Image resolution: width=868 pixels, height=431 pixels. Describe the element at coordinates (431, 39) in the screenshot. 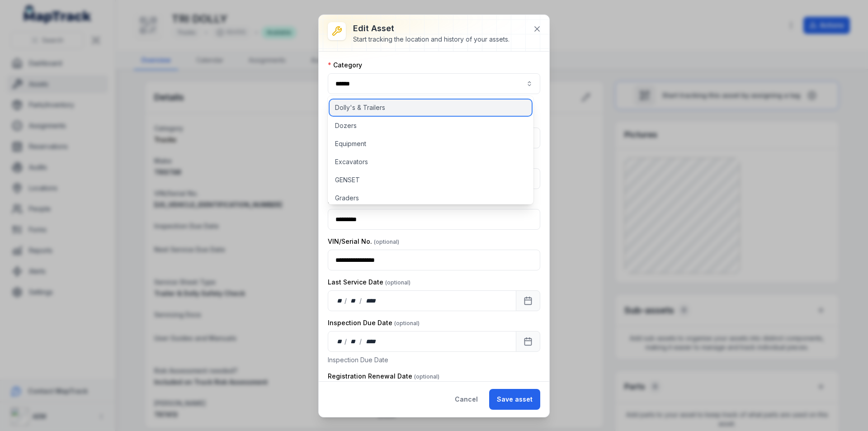

I see `div: Start tracking the location and history of your assets.` at that location.